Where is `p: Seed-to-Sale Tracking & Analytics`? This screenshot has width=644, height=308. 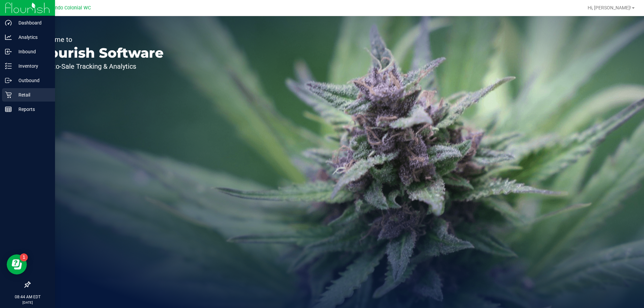
p: Seed-to-Sale Tracking & Analytics is located at coordinates (100, 66).